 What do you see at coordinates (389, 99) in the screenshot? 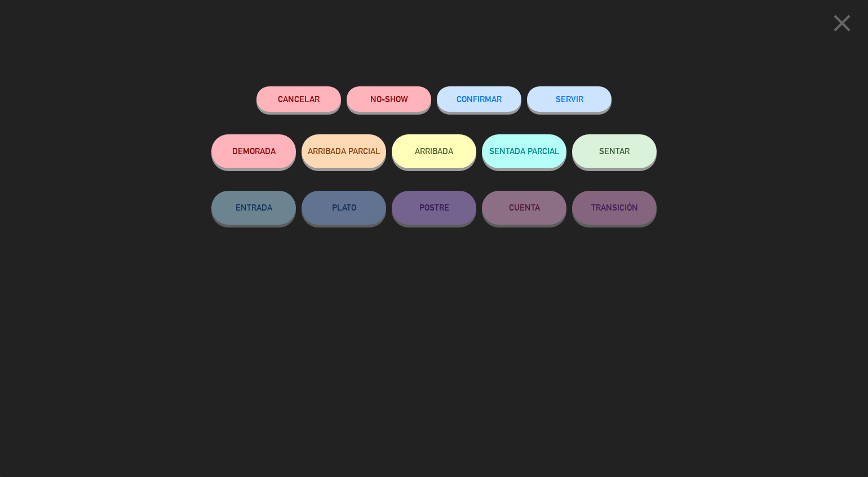
I see `button: NO-SHOW` at bounding box center [389, 99].